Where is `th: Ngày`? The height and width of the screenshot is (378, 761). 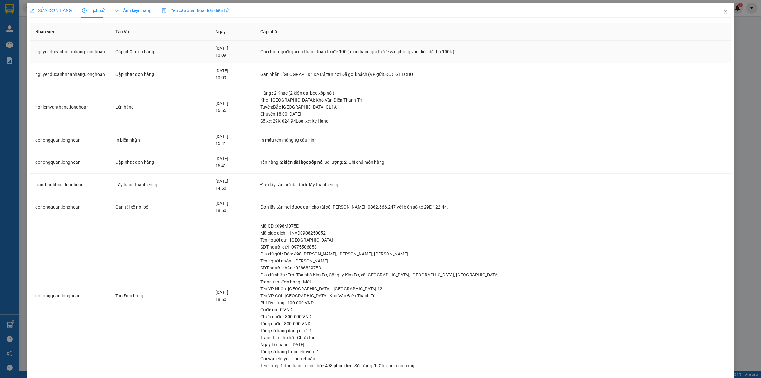 th: Ngày is located at coordinates (232, 32).